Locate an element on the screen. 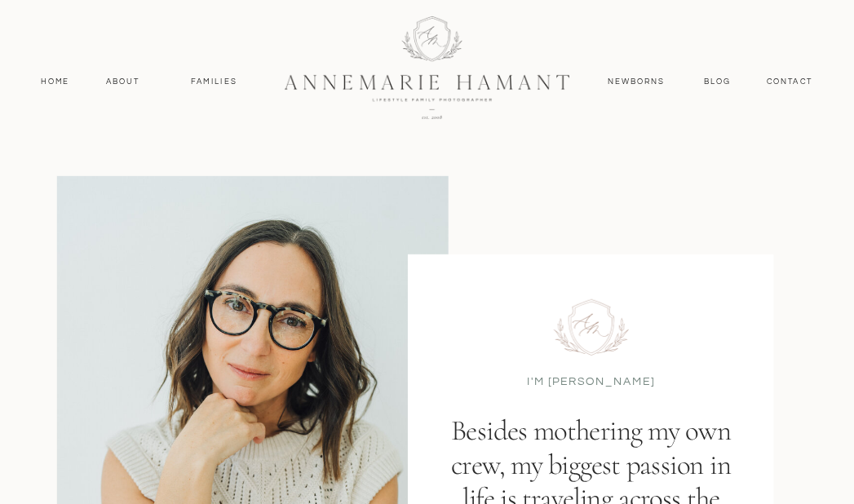  nav: contact is located at coordinates (790, 82).